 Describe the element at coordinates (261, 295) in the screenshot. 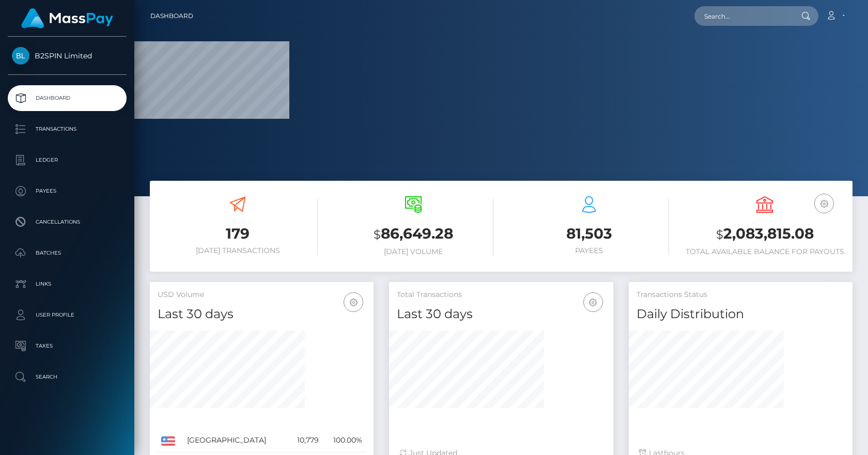

I see `h5: USD Volume` at that location.